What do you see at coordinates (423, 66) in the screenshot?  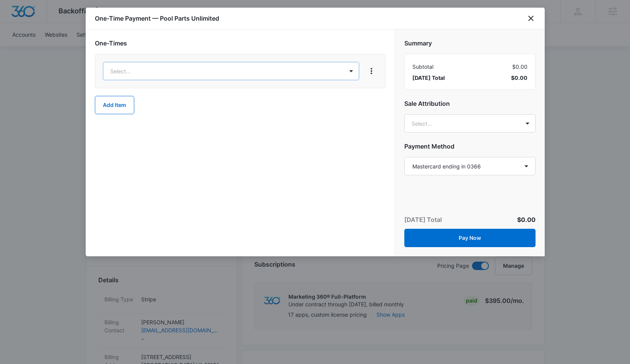 I see `span: Subtotal` at bounding box center [423, 66].